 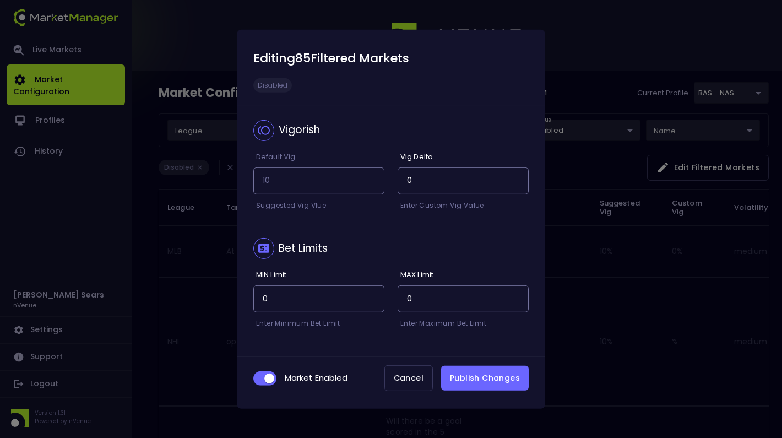 What do you see at coordinates (299, 130) in the screenshot?
I see `div: Vigorish` at bounding box center [299, 130].